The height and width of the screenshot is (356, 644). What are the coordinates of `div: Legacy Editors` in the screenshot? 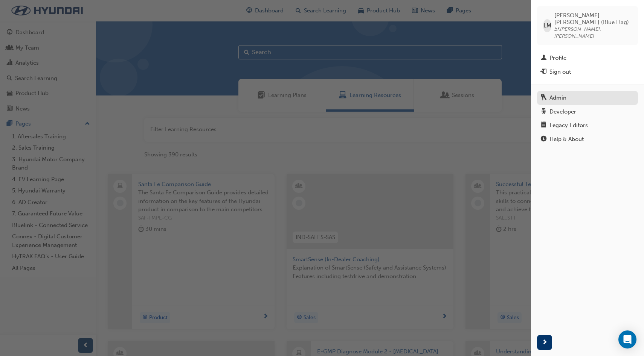 It's located at (569, 125).